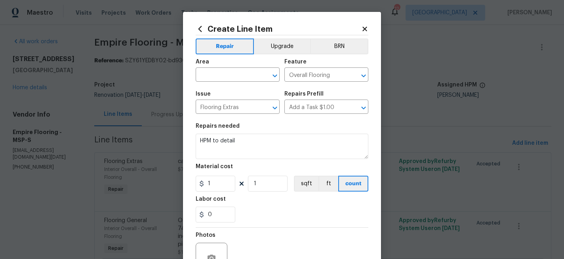 The height and width of the screenshot is (259, 564). Describe the element at coordinates (353, 183) in the screenshot. I see `button: count` at that location.